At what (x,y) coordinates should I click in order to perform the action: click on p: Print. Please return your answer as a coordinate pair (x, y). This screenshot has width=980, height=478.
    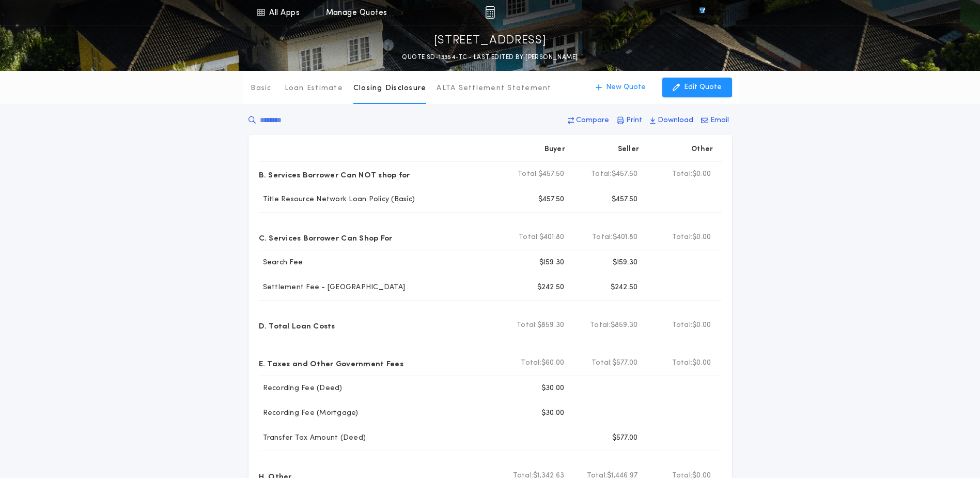
    Looking at the image, I should click on (634, 121).